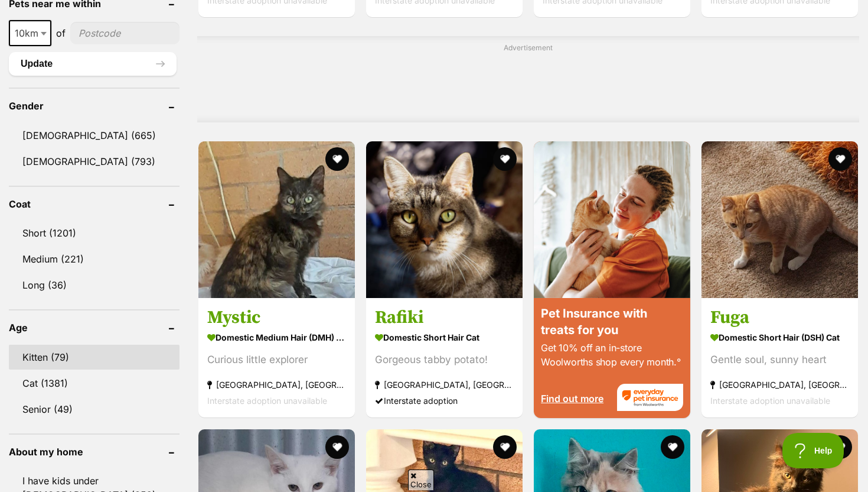 The width and height of the screenshot is (868, 492). Describe the element at coordinates (780, 318) in the screenshot. I see `h3: Fuga` at that location.